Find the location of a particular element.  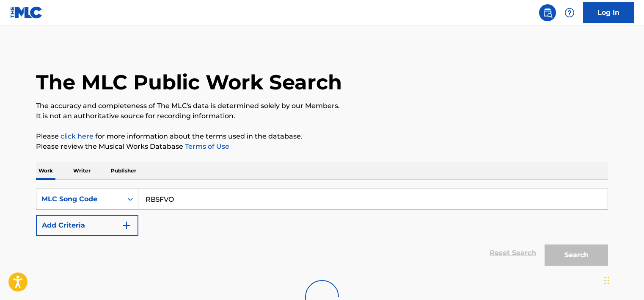

p: Writer is located at coordinates (82, 171).